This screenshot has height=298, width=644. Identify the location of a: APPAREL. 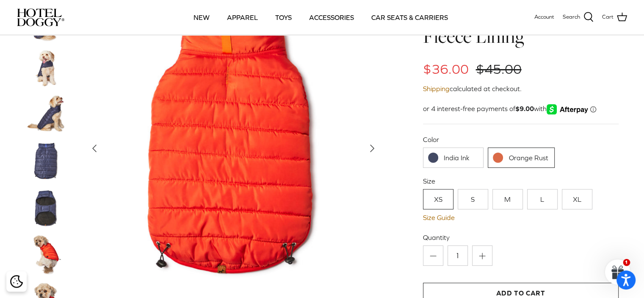
(242, 17).